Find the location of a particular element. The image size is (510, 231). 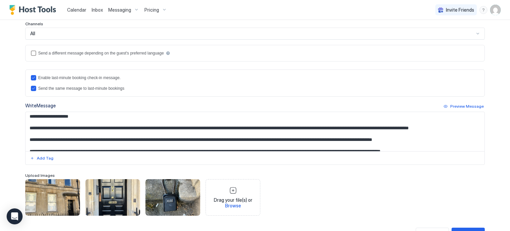

div: menu is located at coordinates (484, 10).